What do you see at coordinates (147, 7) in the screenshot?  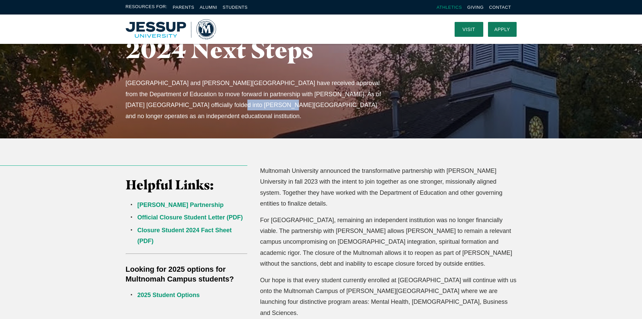 I see `span: Resources For:` at bounding box center [147, 7].